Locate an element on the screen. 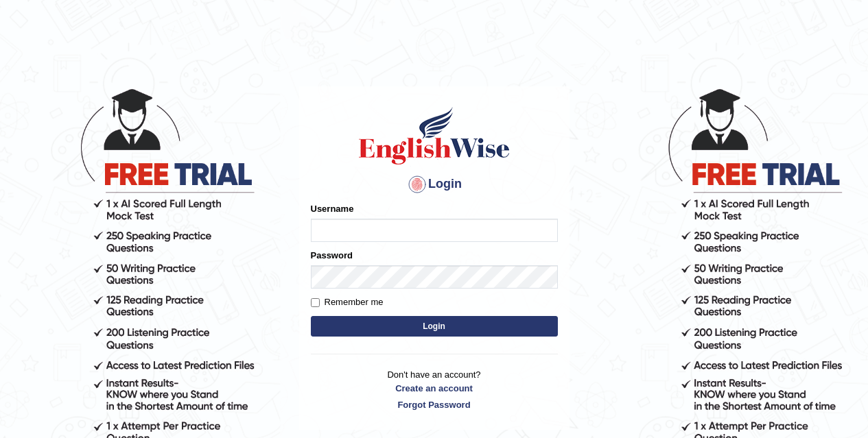 The width and height of the screenshot is (868, 438). label: Password is located at coordinates (331, 255).